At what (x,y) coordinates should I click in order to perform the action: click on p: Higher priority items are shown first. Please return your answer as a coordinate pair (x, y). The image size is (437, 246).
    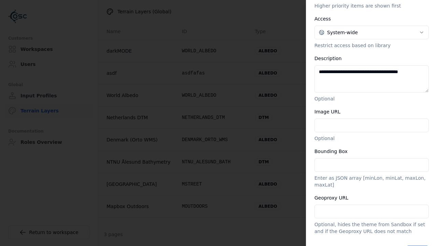
    Looking at the image, I should click on (372, 6).